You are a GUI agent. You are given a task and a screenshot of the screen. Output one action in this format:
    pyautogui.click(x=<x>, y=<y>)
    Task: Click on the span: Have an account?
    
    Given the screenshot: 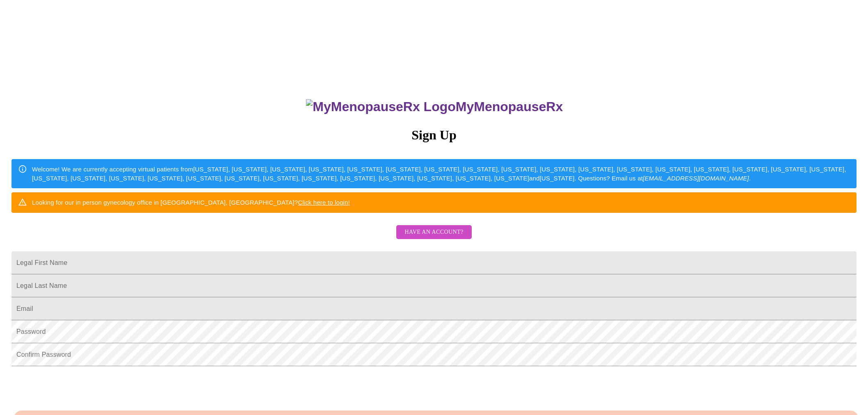 What is the action you would take?
    pyautogui.click(x=434, y=232)
    